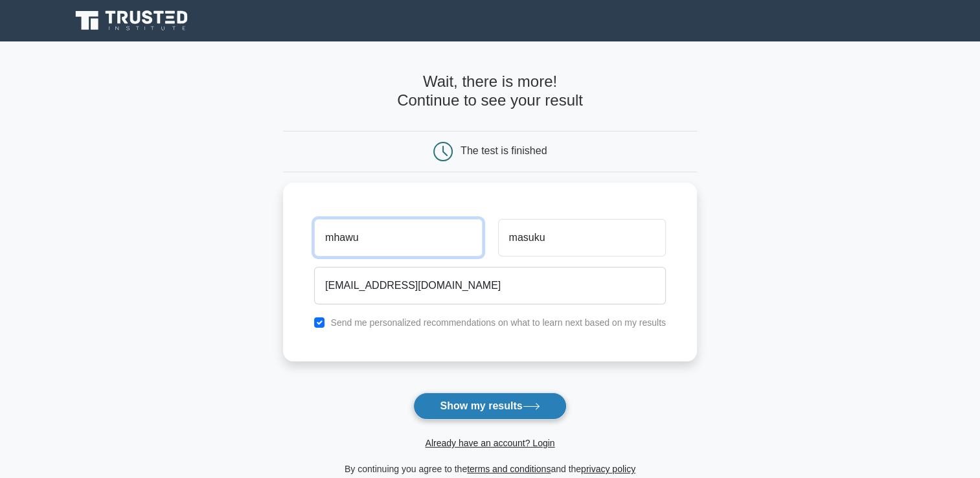  What do you see at coordinates (490, 407) in the screenshot?
I see `button: Show my results` at bounding box center [490, 407].